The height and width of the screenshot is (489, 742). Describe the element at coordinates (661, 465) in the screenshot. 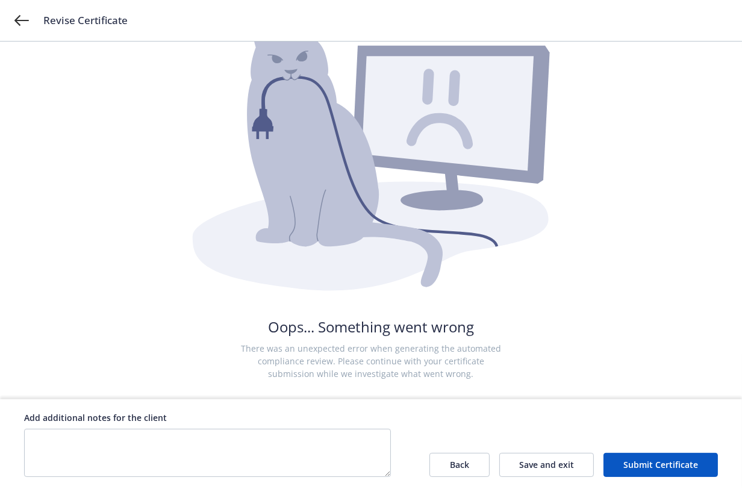

I see `button: Submit Certificate` at that location.